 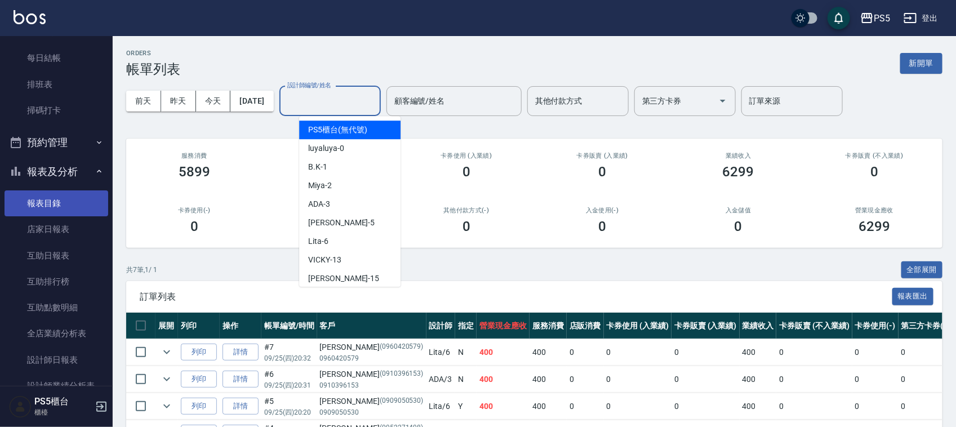 What do you see at coordinates (56, 334) in the screenshot?
I see `a: 全店業績分析表` at bounding box center [56, 334].